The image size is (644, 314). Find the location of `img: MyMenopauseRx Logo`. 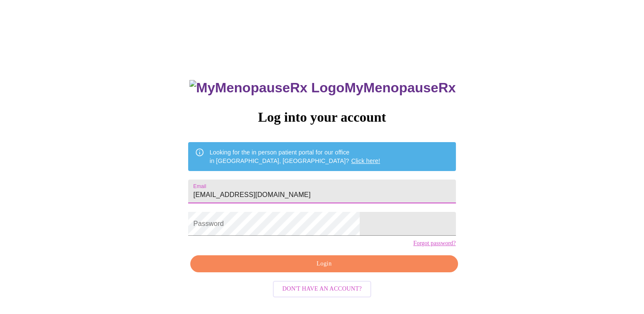

img: MyMenopauseRx Logo is located at coordinates (267, 87).